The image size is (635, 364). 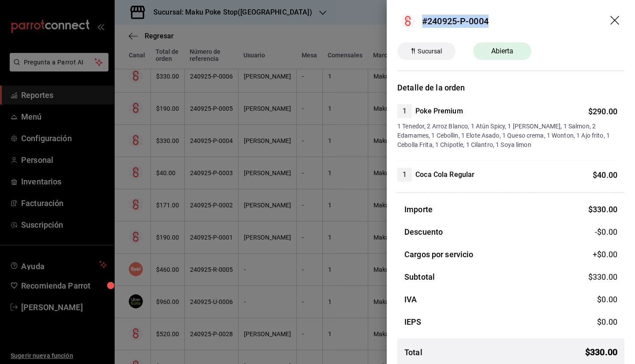 I want to click on span: -$0.00, so click(x=606, y=231).